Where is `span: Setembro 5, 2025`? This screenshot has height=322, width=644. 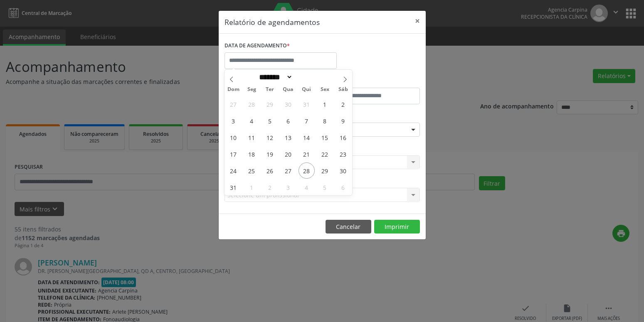
span: Setembro 5, 2025 is located at coordinates (325, 187).